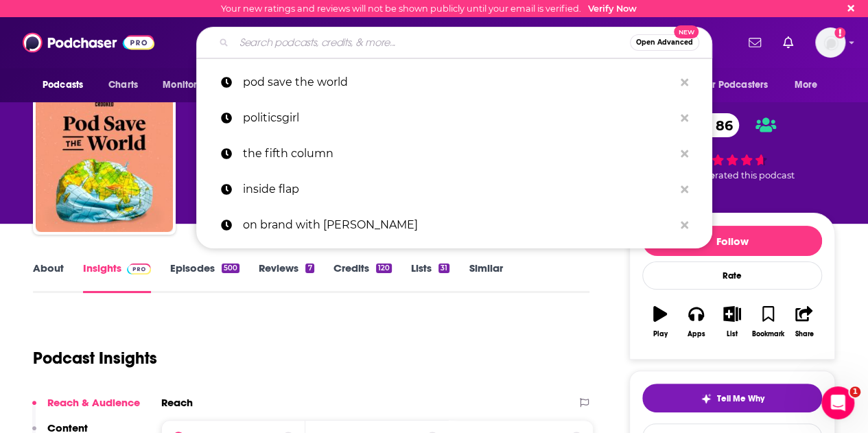  Describe the element at coordinates (755, 175) in the screenshot. I see `span: rated this podcast` at that location.